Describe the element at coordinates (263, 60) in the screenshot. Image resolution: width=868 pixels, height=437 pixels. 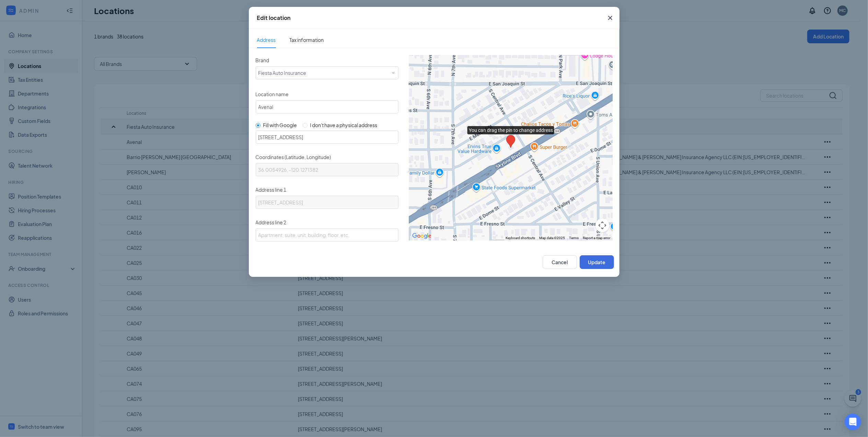
I see `span: Brand` at that location.